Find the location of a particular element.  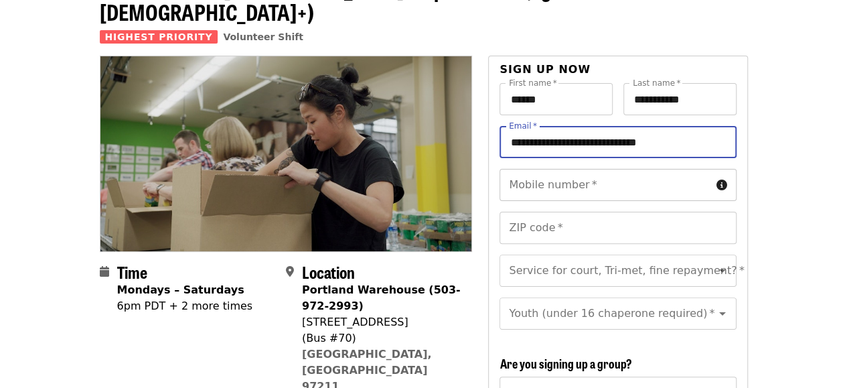

strong: Mondays – Saturdays is located at coordinates (181, 289).